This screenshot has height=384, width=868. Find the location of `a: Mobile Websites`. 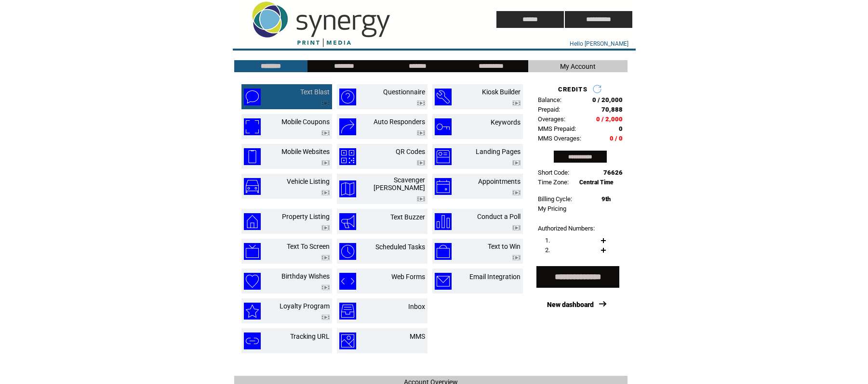

a: Mobile Websites is located at coordinates (306, 152).